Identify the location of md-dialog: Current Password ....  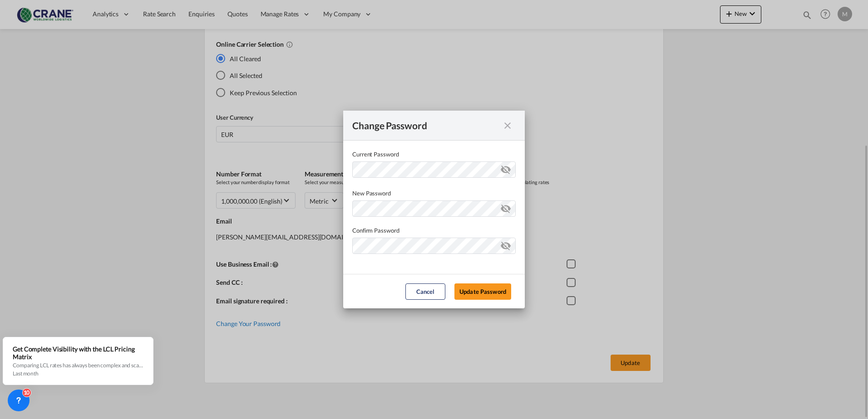
(434, 210).